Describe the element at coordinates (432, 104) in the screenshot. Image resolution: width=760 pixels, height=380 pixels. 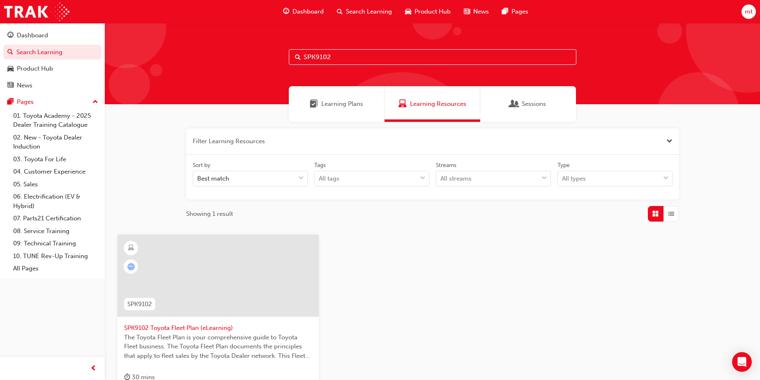
I see `a: Learning ResourcesLearning Resources` at that location.